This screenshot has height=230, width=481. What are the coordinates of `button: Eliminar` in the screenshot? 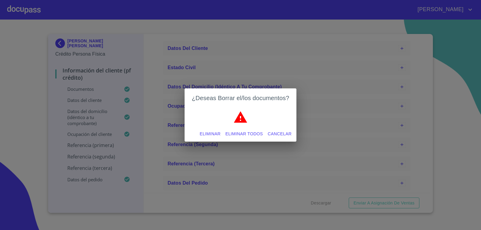 It's located at (210, 134).